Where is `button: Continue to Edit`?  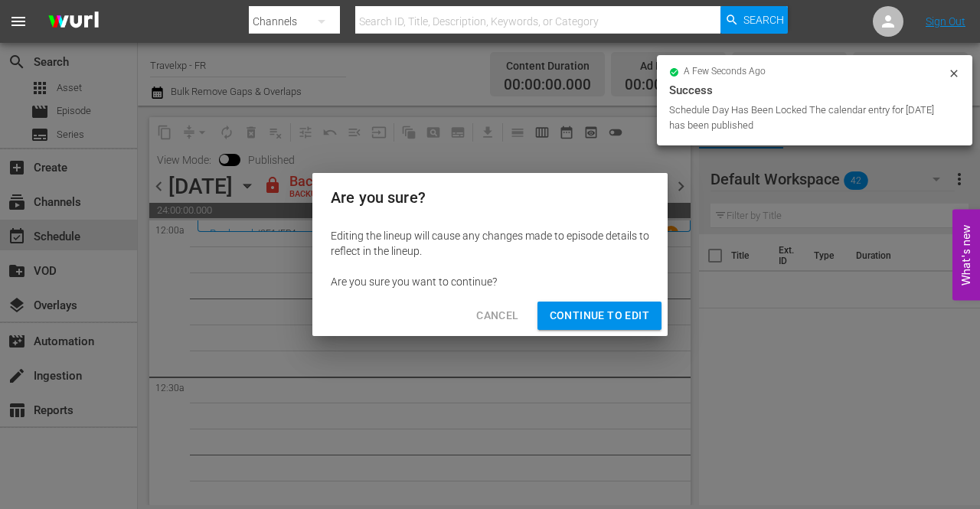
button: Continue to Edit is located at coordinates (600, 315).